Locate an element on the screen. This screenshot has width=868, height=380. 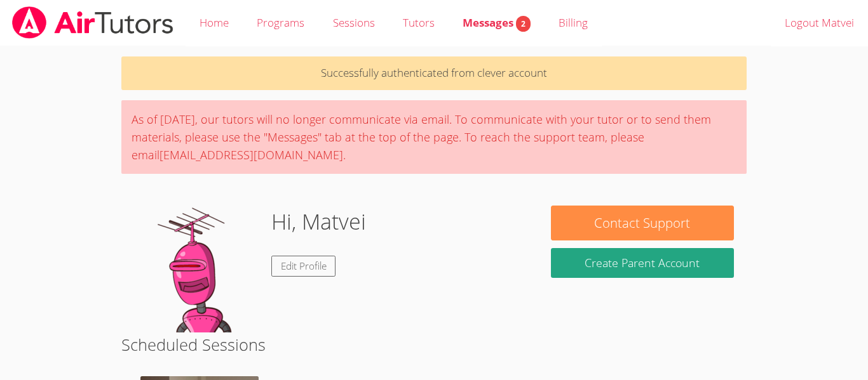
img: airtutors_banner-c4298cdbf04f3fff15de1276eac7730deb9818008684d7c2e4769d2f7ddbe033.png is located at coordinates (93, 22).